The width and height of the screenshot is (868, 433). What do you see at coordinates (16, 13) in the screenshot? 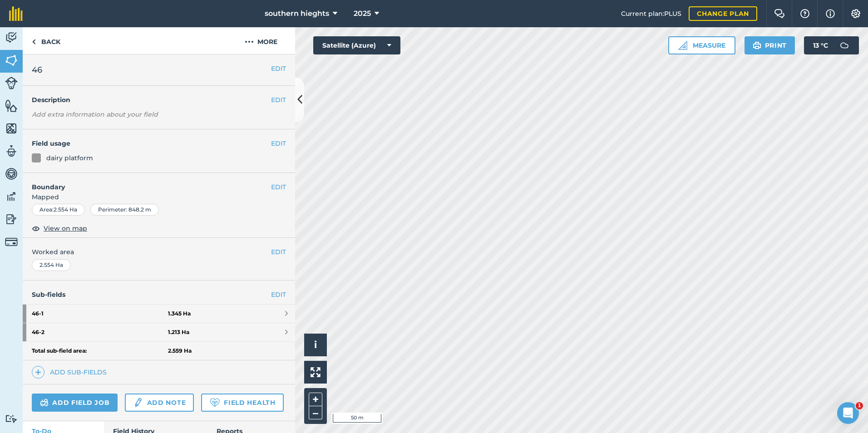
I see `img: fieldmargin Logo` at bounding box center [16, 13].